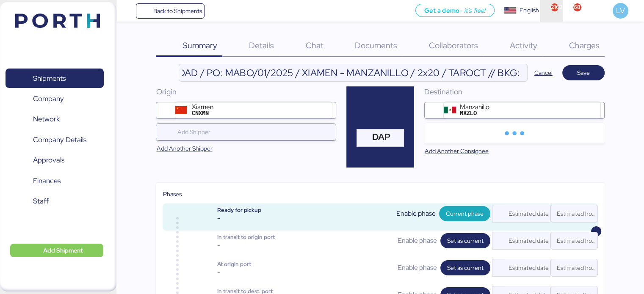 The height and width of the screenshot is (294, 644). I want to click on a: Finances, so click(55, 181).